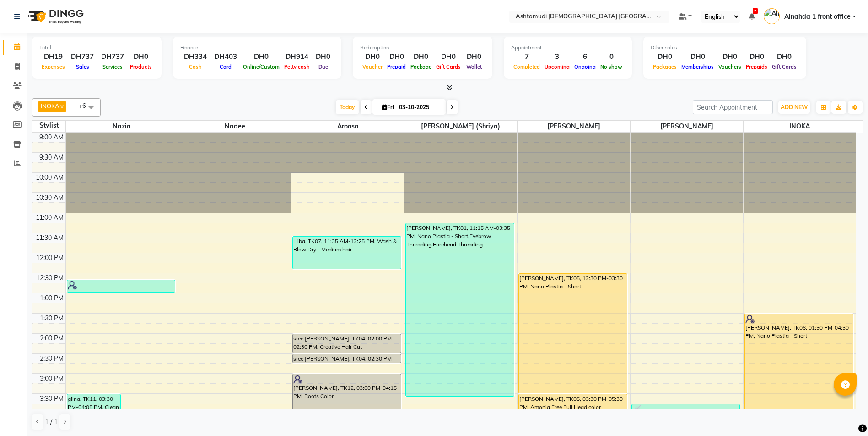 The width and height of the screenshot is (868, 436). What do you see at coordinates (526, 57) in the screenshot?
I see `div: 7` at bounding box center [526, 57].